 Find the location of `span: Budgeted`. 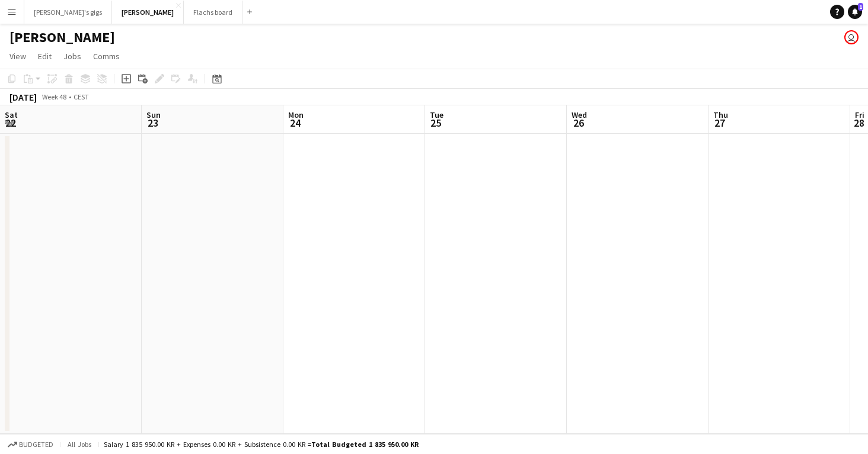

span: Budgeted is located at coordinates (36, 445).